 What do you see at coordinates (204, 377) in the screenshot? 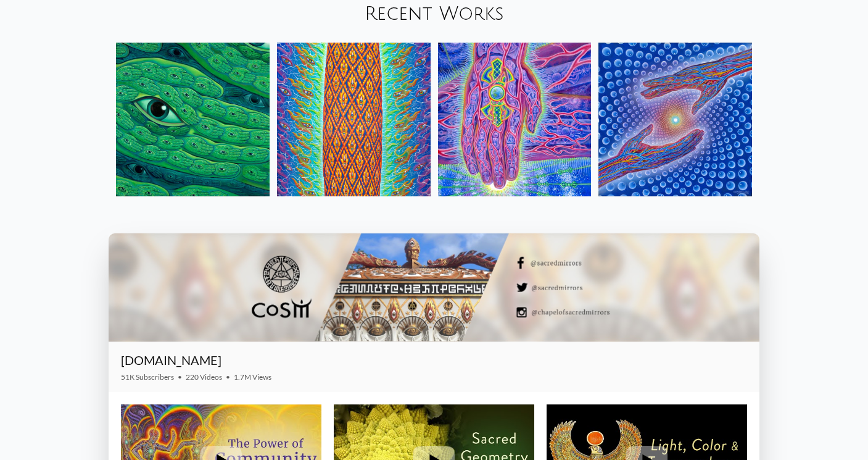
I see `span: 220 Videos` at bounding box center [204, 377].